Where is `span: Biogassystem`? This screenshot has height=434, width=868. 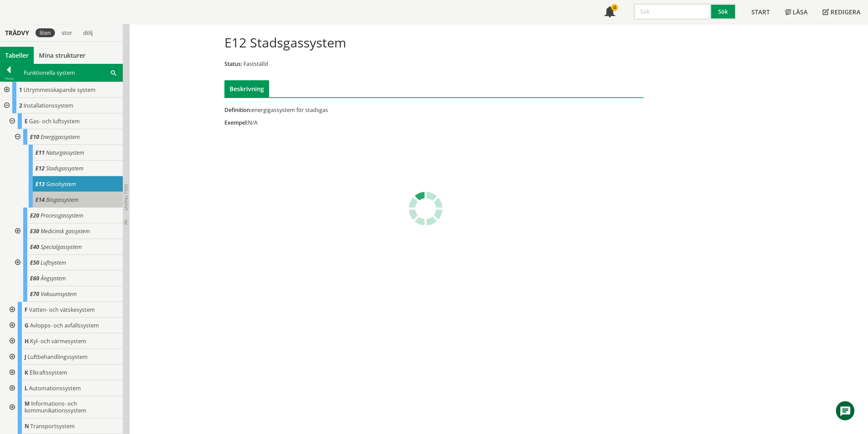 span: Biogassystem is located at coordinates (62, 199).